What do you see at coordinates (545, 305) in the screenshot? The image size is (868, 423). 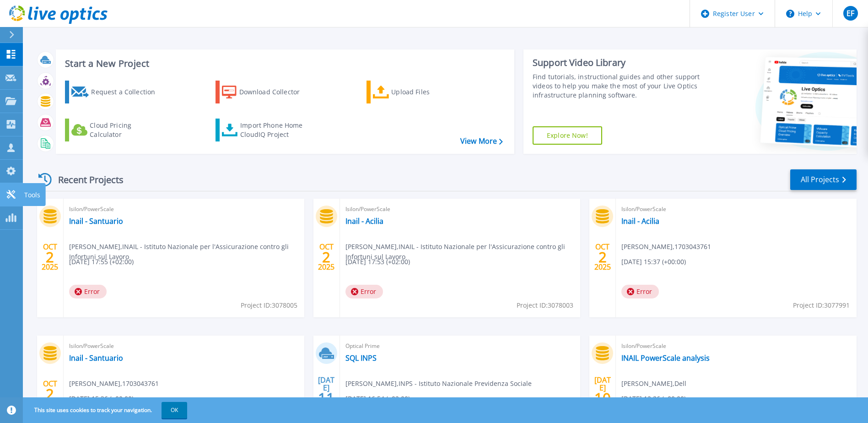 I see `span: Project ID: 3078003` at bounding box center [545, 305].